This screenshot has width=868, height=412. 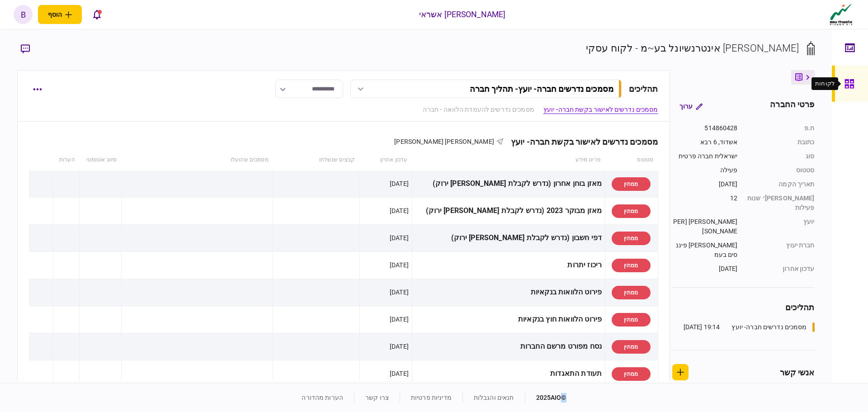 I want to click on div: אשדוד, 6 רבא, so click(x=705, y=142).